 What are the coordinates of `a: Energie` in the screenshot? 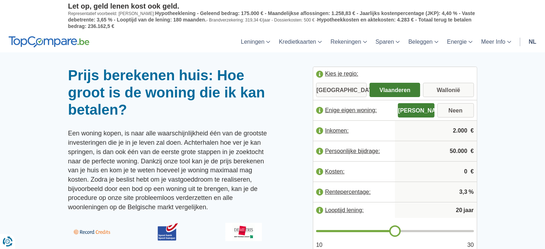 It's located at (460, 42).